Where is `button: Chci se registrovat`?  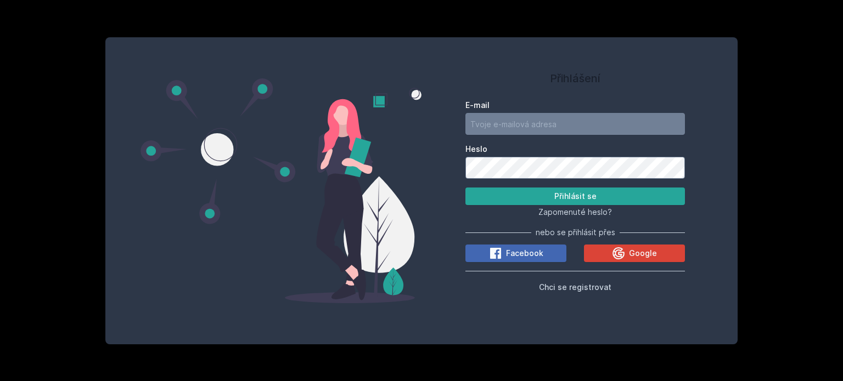 button: Chci se registrovat is located at coordinates (575, 287).